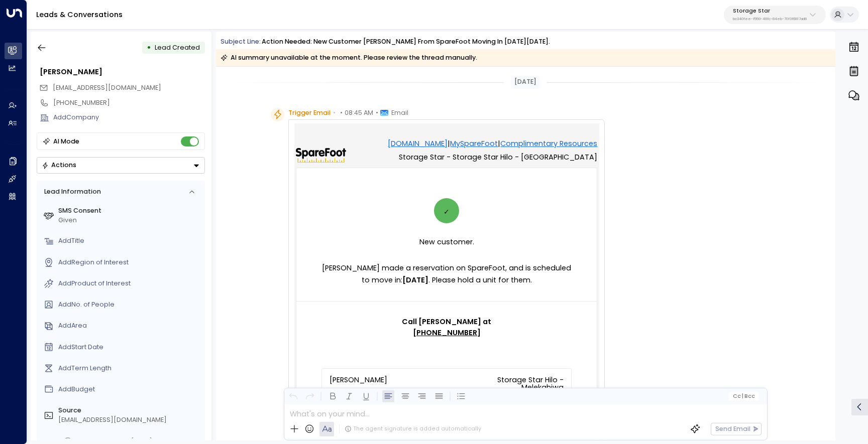 Image resolution: width=868 pixels, height=444 pixels. Describe the element at coordinates (120, 165) in the screenshot. I see `button: Actions` at that location.